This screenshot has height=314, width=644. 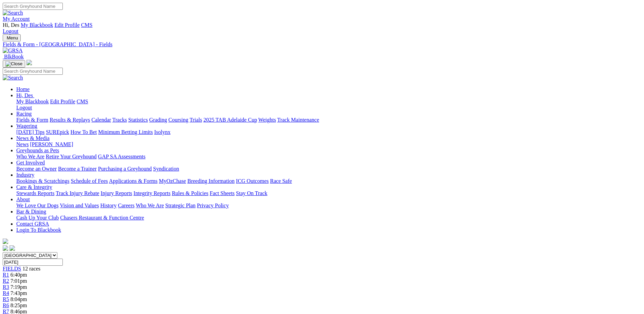 I want to click on a: We Love Our Dogs, so click(x=37, y=205).